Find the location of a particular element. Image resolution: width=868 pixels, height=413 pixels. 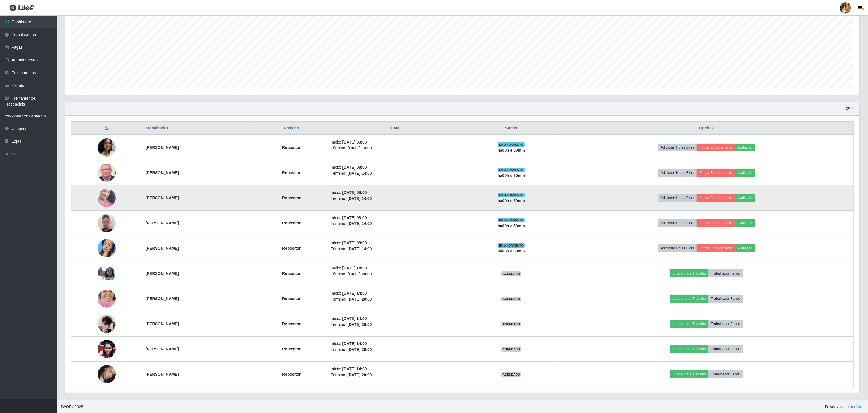

th: Data is located at coordinates (395, 129).